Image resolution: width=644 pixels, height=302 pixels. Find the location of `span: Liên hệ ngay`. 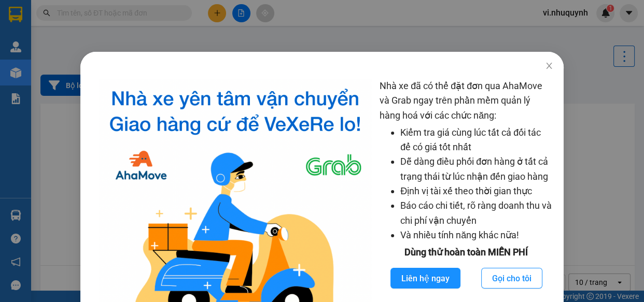

span: Liên hệ ngay is located at coordinates (425, 278).